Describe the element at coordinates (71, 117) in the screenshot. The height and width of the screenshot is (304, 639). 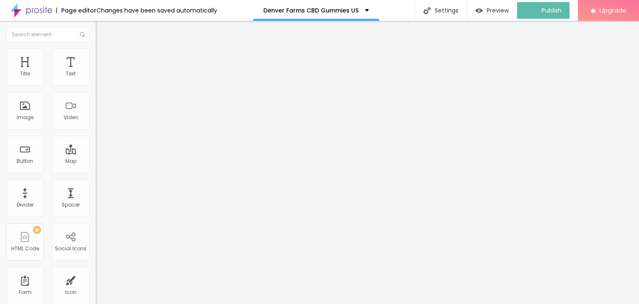
I see `div: Video` at that location.